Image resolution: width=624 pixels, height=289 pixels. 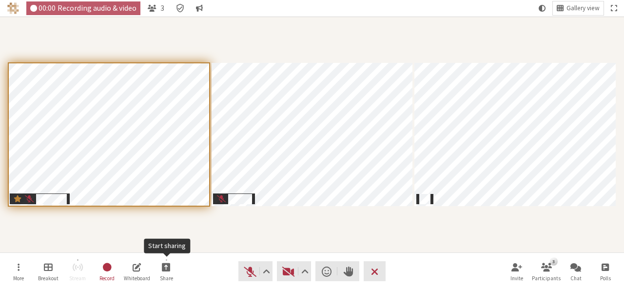 What do you see at coordinates (542, 8) in the screenshot?
I see `button: Using system theme` at bounding box center [542, 8].